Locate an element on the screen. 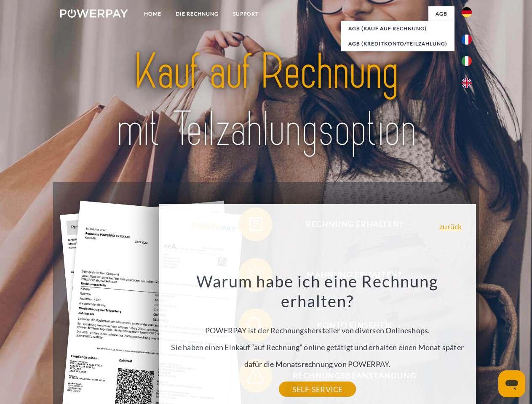  a: SELF-SERVICE is located at coordinates (317, 389).